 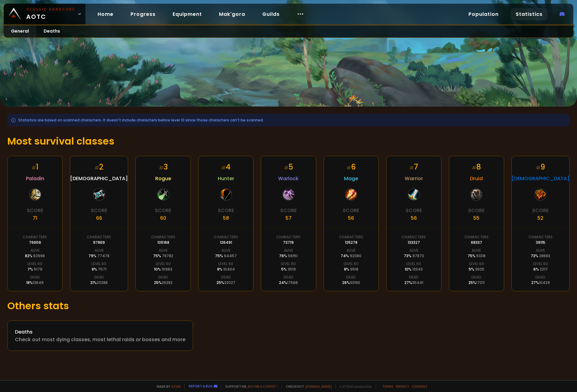 I want to click on div: 97869, so click(x=99, y=243).